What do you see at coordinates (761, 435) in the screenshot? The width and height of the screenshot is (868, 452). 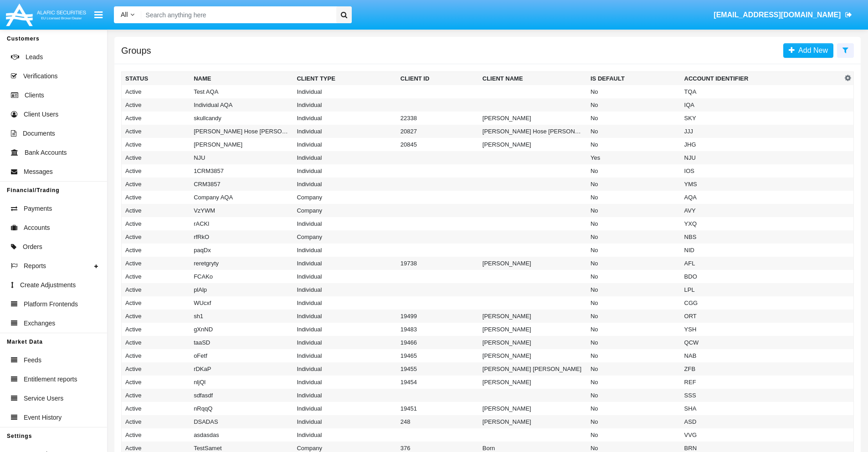 I see `td: VVG` at bounding box center [761, 435].